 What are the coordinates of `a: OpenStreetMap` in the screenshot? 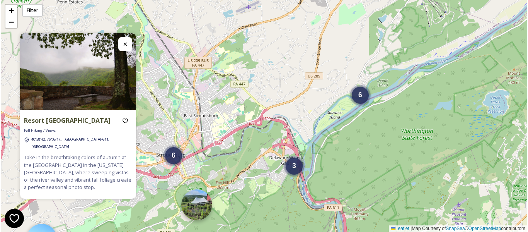 It's located at (485, 228).